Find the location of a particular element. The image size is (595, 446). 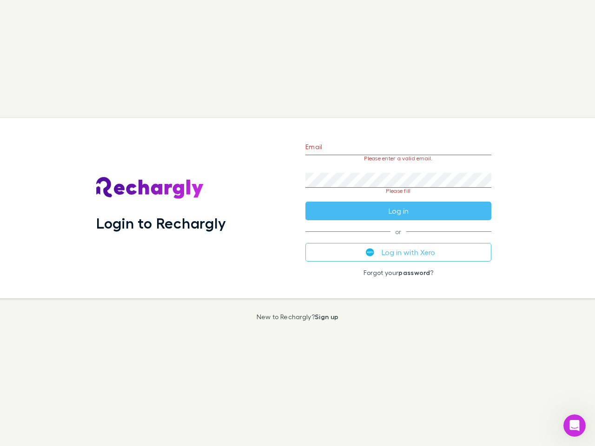

p: Forgot your ? is located at coordinates (399, 273).